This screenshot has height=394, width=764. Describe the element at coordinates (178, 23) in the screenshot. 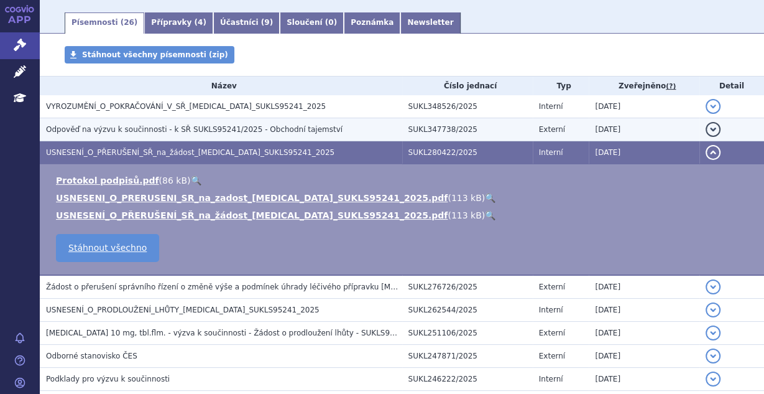

I see `a: Přípravky (4)` at that location.